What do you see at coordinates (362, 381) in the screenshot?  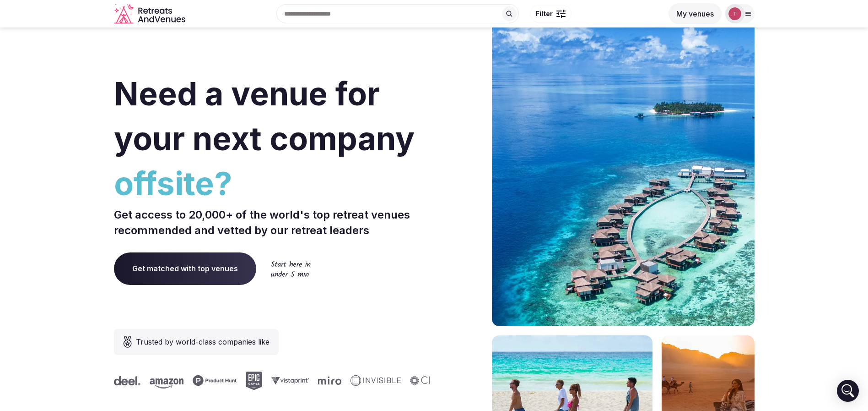 I see `svg: Invisible company logo` at bounding box center [362, 381].